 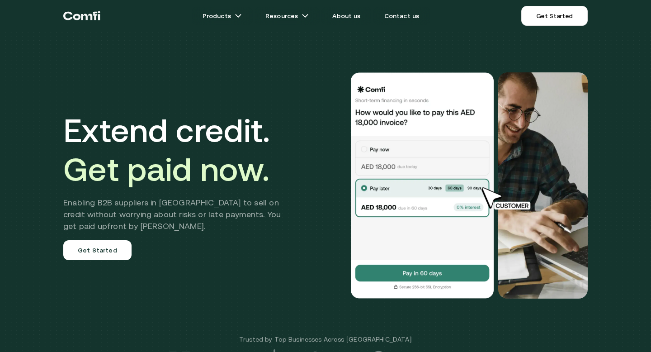 I want to click on img: cursor, so click(x=508, y=198).